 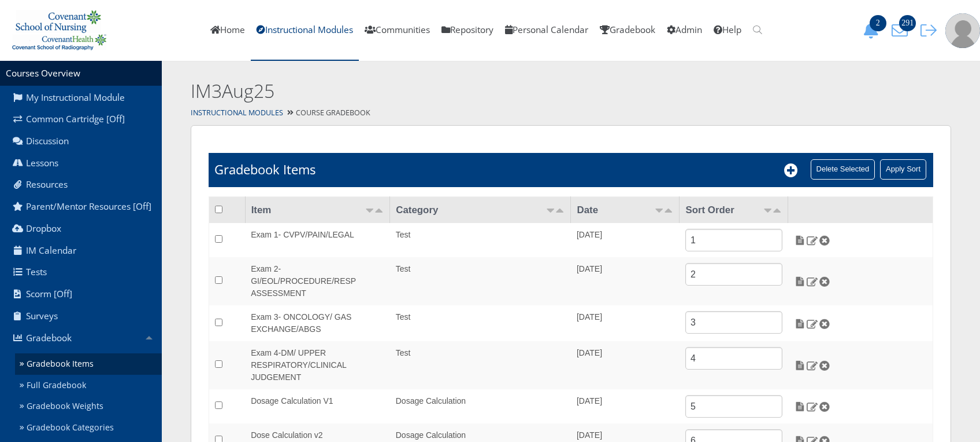 I want to click on span: 2, so click(x=878, y=23).